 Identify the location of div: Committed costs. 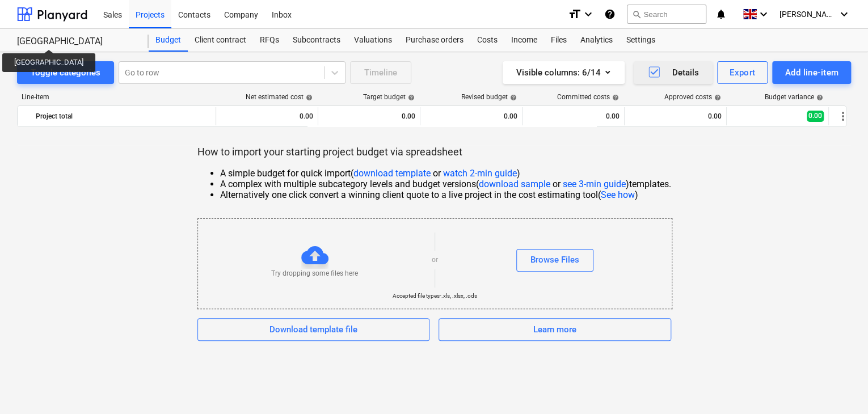
(588, 97).